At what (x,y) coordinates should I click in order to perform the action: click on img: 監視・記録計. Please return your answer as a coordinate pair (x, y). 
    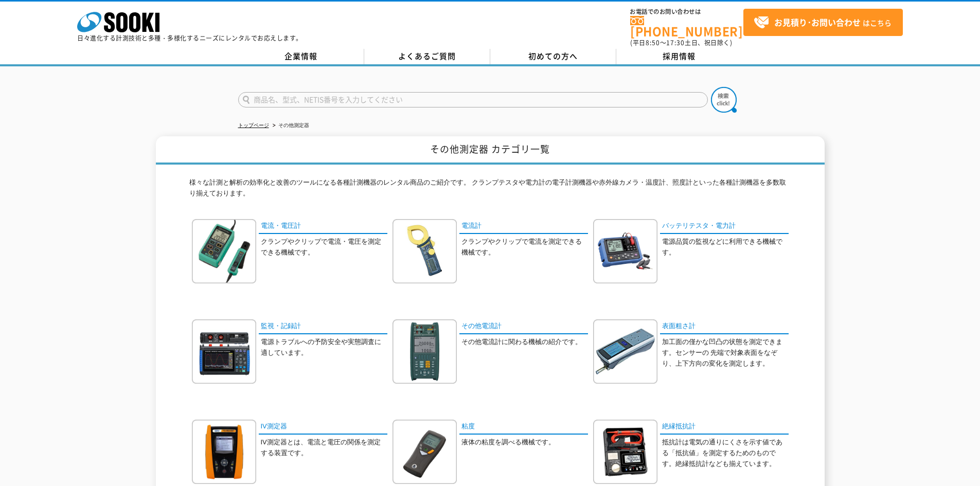
    Looking at the image, I should click on (224, 351).